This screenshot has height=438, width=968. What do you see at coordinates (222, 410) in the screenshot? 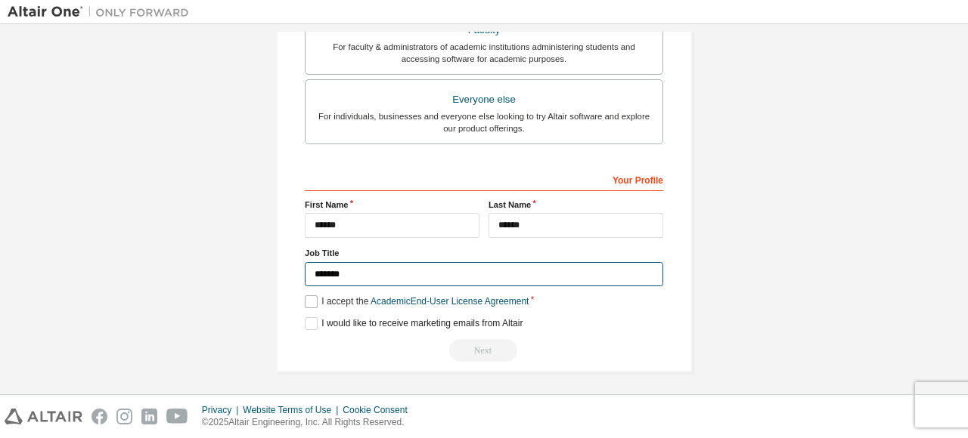
I see `div: Privacy` at bounding box center [222, 410].